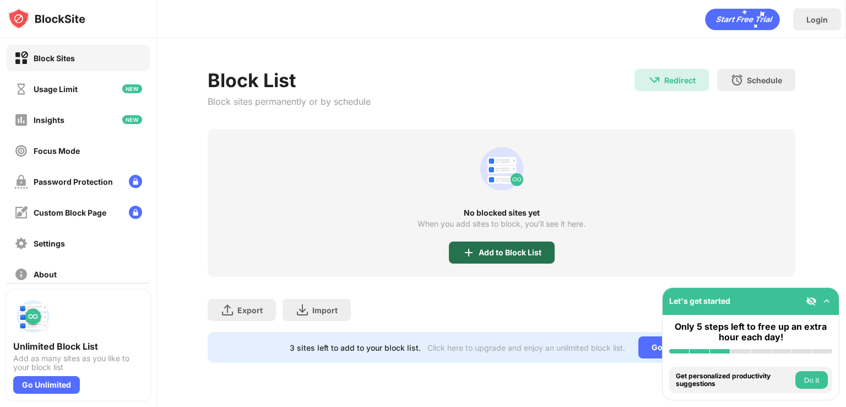  What do you see at coordinates (33, 316) in the screenshot?
I see `img: push-block-list.svg` at bounding box center [33, 316].